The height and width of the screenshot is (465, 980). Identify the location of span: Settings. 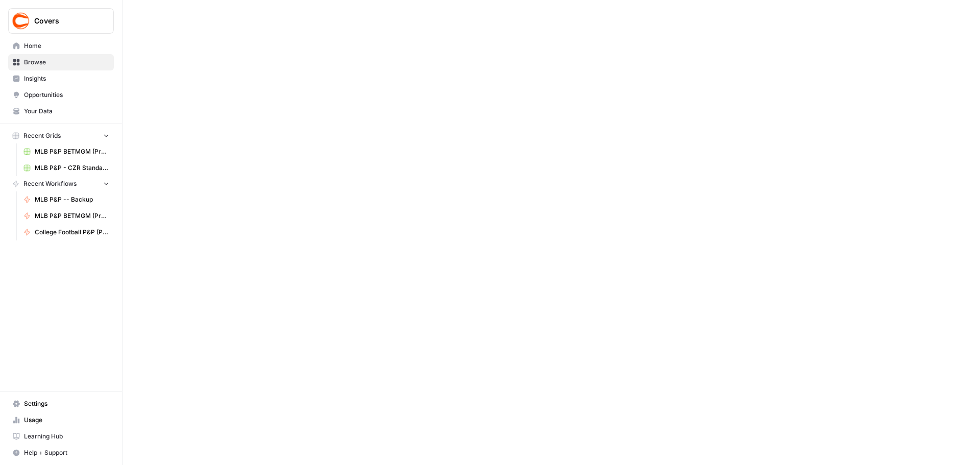
(66, 403).